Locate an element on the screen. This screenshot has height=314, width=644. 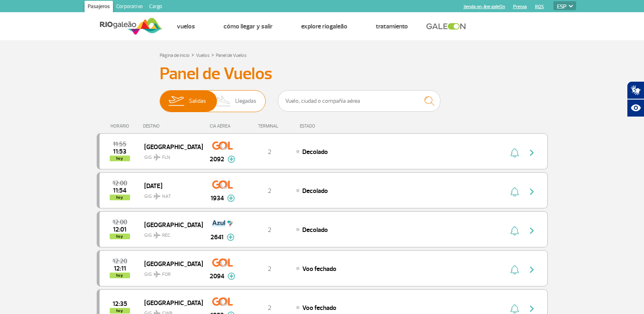
a: Cómo llegar y salir is located at coordinates (248, 27).